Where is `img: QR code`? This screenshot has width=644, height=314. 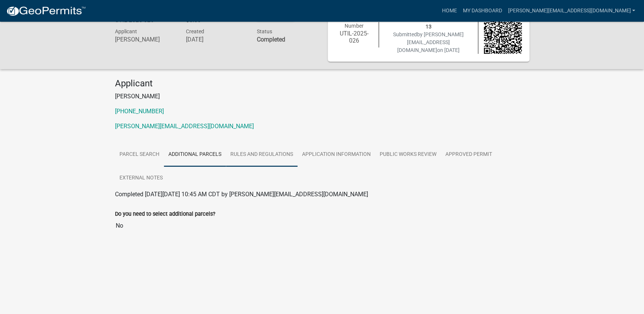
img: QR code is located at coordinates (503, 35).